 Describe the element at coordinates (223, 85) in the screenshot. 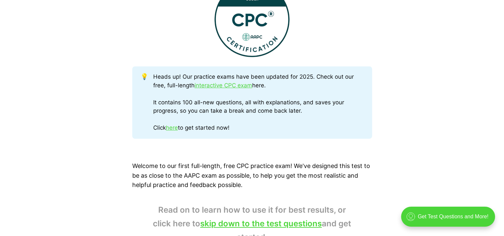

I see `a: interactive CPC exam` at that location.